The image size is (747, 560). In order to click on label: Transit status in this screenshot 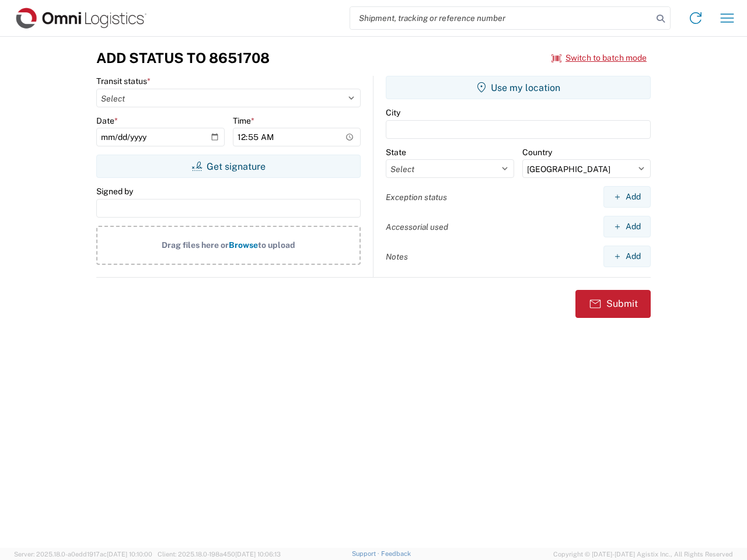, I will do `click(123, 81)`.